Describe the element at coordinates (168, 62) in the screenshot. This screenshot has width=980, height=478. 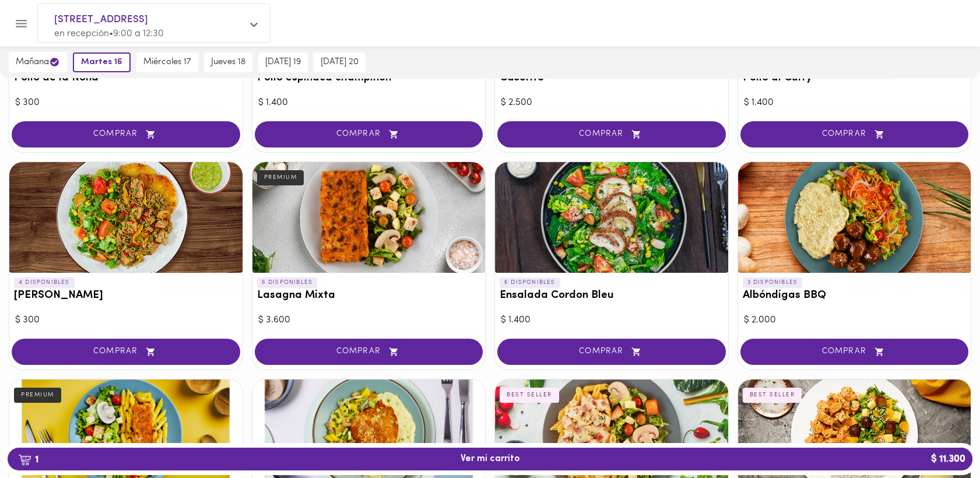
I see `button: miércoles 17` at that location.